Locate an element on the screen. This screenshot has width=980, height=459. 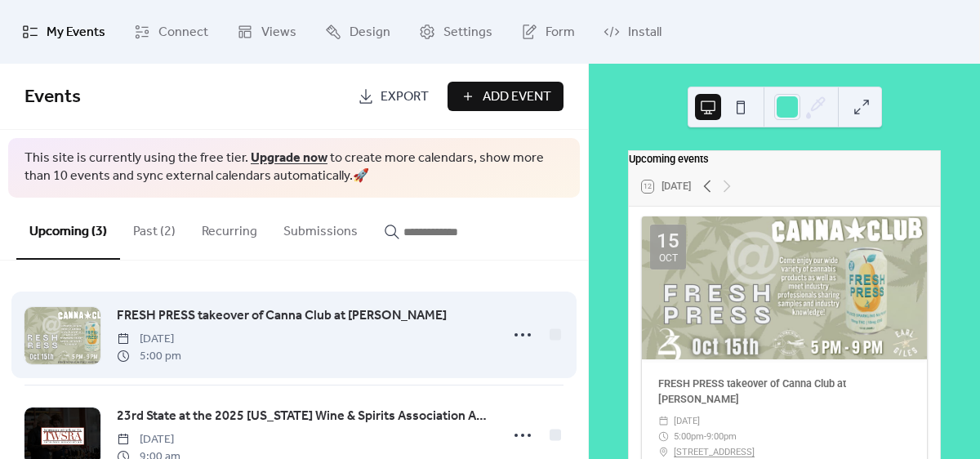
a: Install is located at coordinates (632, 32).